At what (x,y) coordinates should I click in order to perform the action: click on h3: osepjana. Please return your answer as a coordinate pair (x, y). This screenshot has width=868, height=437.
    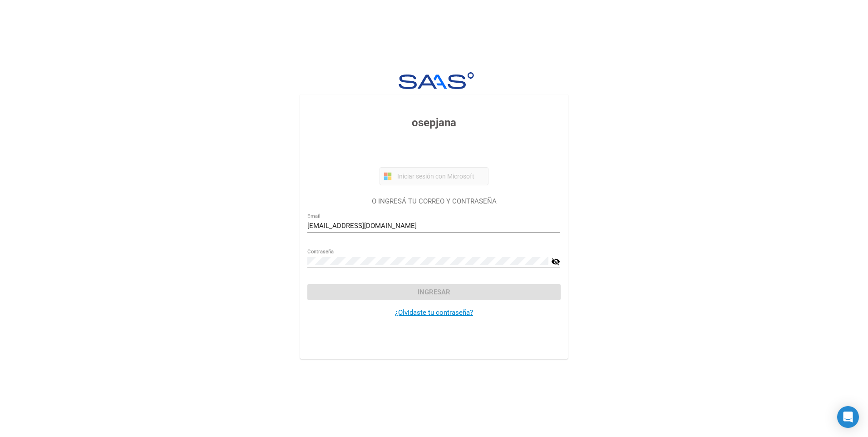
    Looking at the image, I should click on (433, 122).